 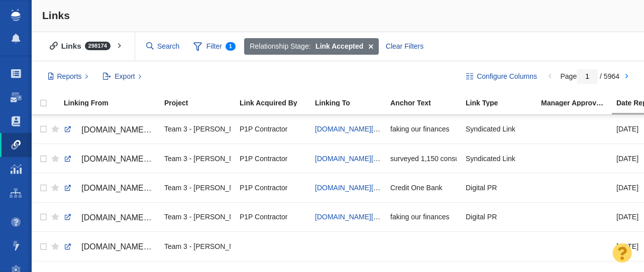 I want to click on span: Filter, so click(x=214, y=47).